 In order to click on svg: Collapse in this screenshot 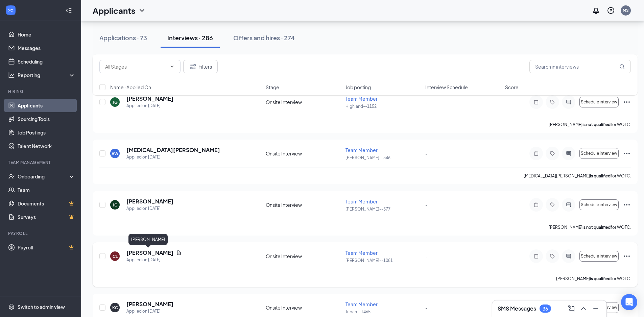, I will do `click(69, 11)`.